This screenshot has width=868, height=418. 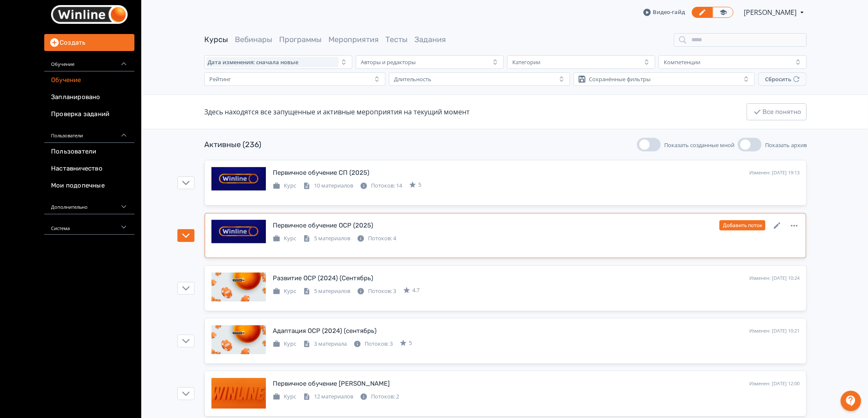 What do you see at coordinates (782, 79) in the screenshot?
I see `button: Сбросить` at bounding box center [782, 79].